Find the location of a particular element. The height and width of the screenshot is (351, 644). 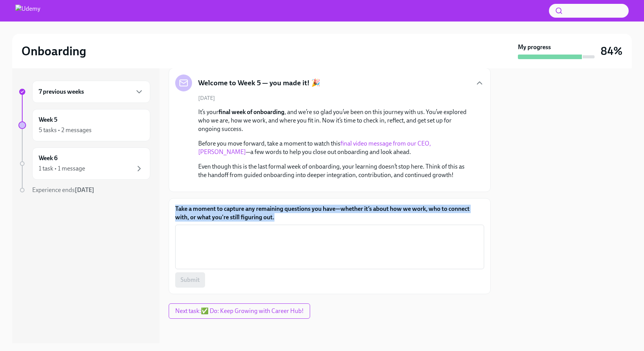

h2: Onboarding is located at coordinates (53, 51).